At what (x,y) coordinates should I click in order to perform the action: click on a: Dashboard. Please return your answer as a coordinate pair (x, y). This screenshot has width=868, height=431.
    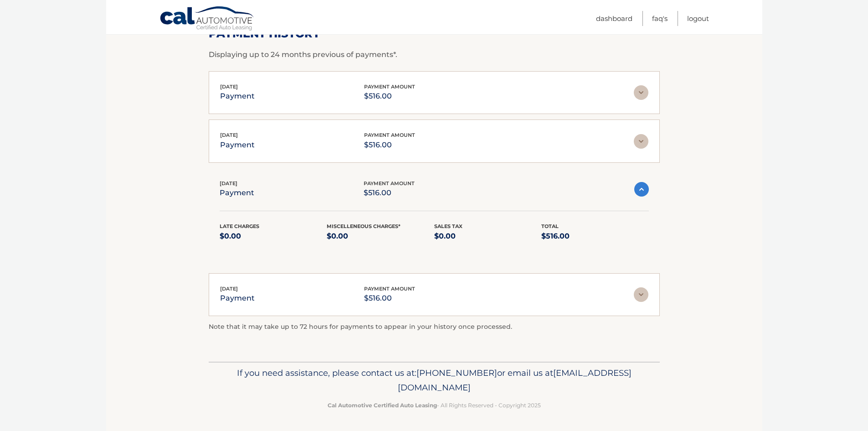
    Looking at the image, I should click on (614, 18).